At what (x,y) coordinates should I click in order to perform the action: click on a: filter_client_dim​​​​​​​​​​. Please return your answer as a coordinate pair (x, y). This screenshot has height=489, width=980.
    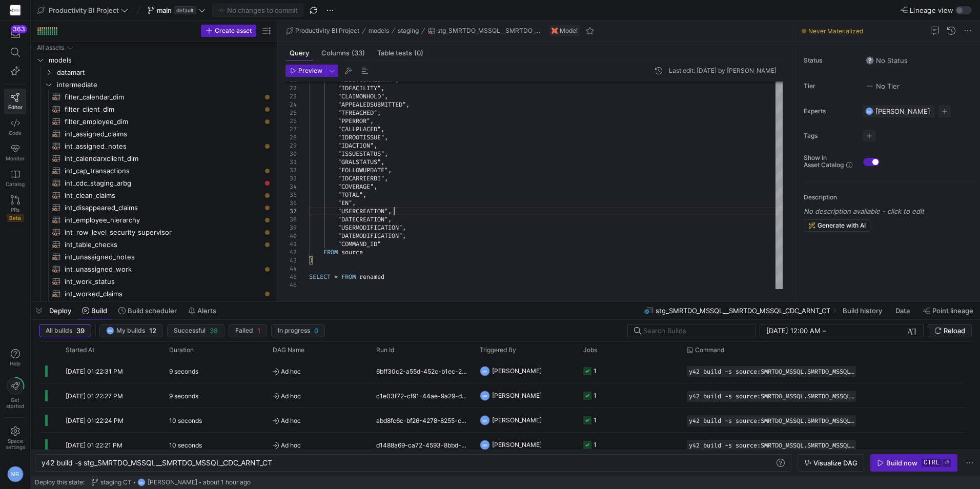
    Looking at the image, I should click on (154, 109).